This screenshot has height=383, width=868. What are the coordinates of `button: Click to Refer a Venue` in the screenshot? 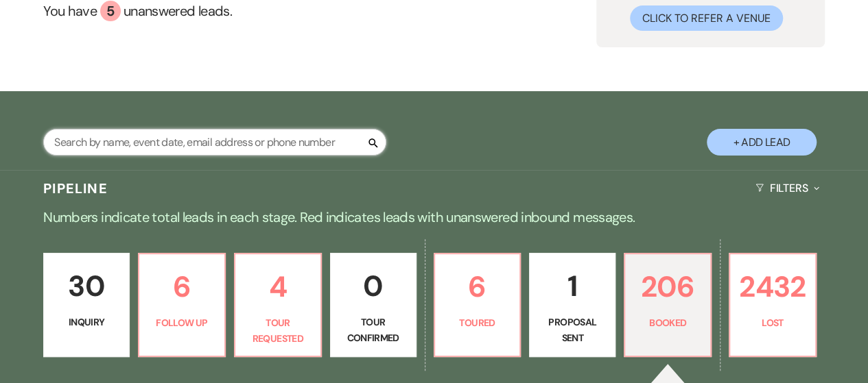 It's located at (706, 18).